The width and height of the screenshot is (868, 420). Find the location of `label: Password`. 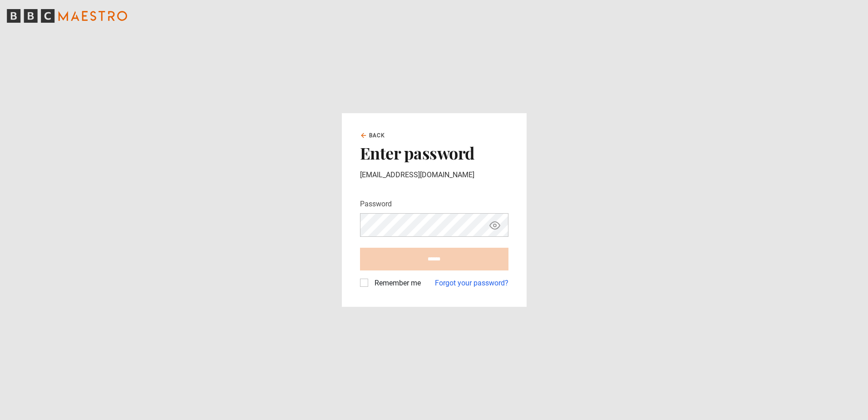

label: Password is located at coordinates (376, 204).